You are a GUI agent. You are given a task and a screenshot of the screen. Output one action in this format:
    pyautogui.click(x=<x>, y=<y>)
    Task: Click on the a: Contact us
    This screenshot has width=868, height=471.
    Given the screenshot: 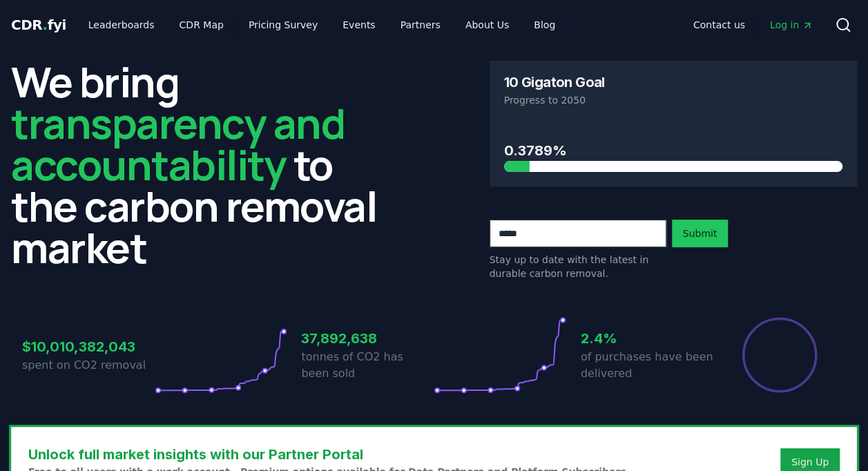 What is the action you would take?
    pyautogui.click(x=719, y=25)
    